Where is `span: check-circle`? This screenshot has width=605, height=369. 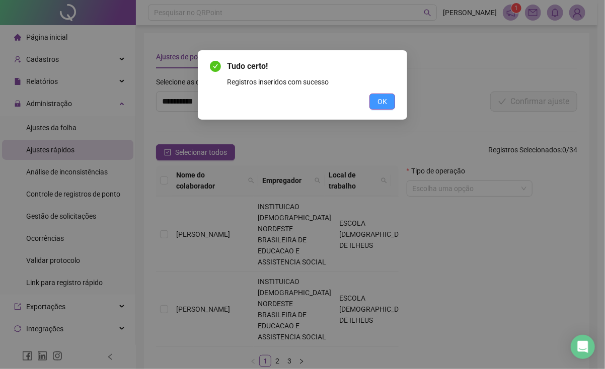
span: check-circle is located at coordinates (215, 66).